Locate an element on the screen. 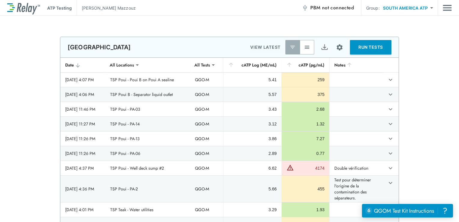 The height and width of the screenshot is (222, 459). th: Date is located at coordinates (83, 65).